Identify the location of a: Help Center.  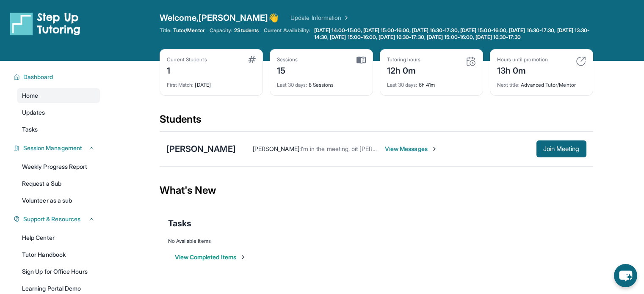
(59, 238).